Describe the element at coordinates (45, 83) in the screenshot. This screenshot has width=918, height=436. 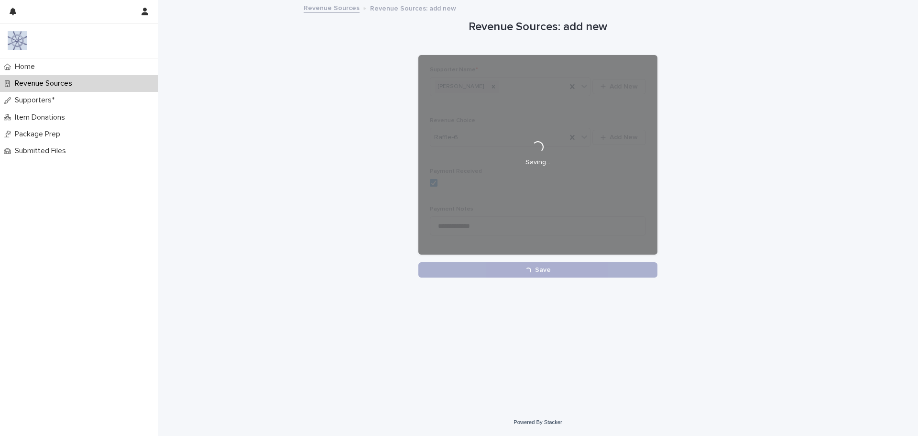
I see `p: Revenue Sources` at that location.